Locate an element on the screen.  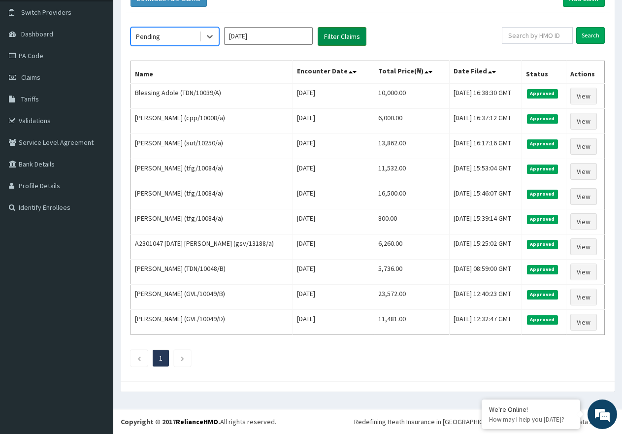
td: 13,862.00 is located at coordinates (411, 146).